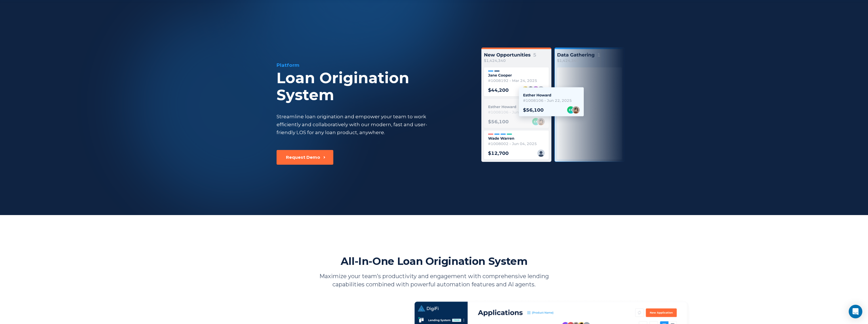 The image size is (868, 324). What do you see at coordinates (357, 125) in the screenshot?
I see `div: Streamline loan origination and empower your team to work efficiently and collaboratively with ou...` at bounding box center [357, 125].